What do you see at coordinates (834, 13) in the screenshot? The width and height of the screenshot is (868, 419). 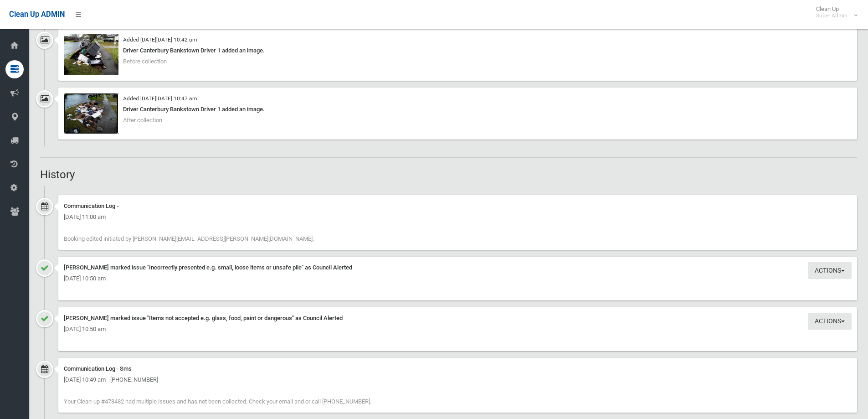 I see `span: Clean Up` at bounding box center [834, 13].